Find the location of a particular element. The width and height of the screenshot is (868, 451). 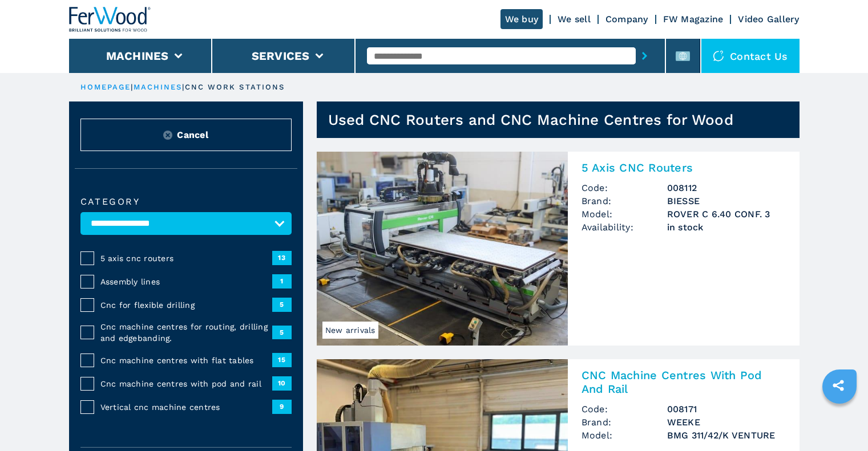

h3: 008112 is located at coordinates (727, 188).